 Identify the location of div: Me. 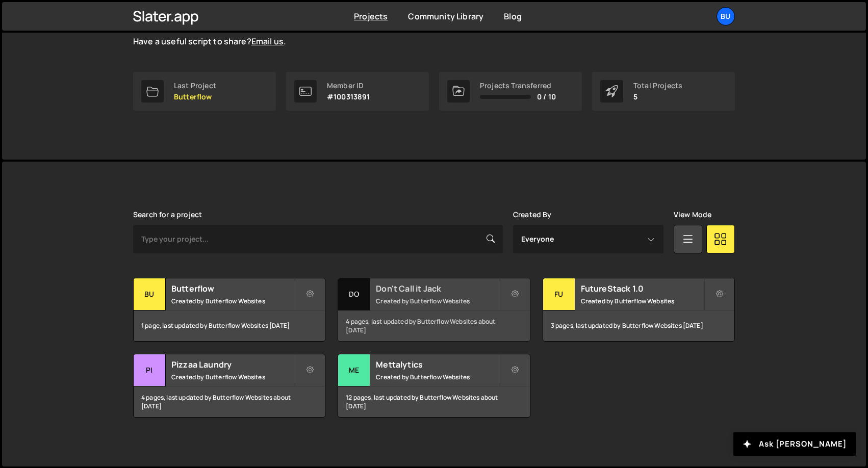
(354, 370).